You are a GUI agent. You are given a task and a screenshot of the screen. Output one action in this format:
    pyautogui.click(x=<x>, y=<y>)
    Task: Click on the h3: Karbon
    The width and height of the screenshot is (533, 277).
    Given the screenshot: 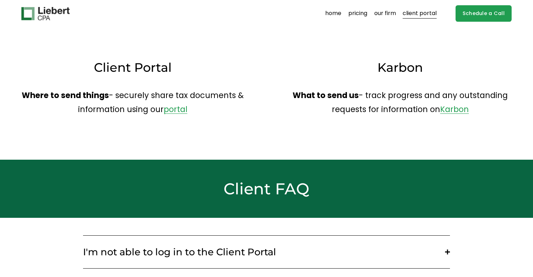 What is the action you would take?
    pyautogui.click(x=400, y=68)
    